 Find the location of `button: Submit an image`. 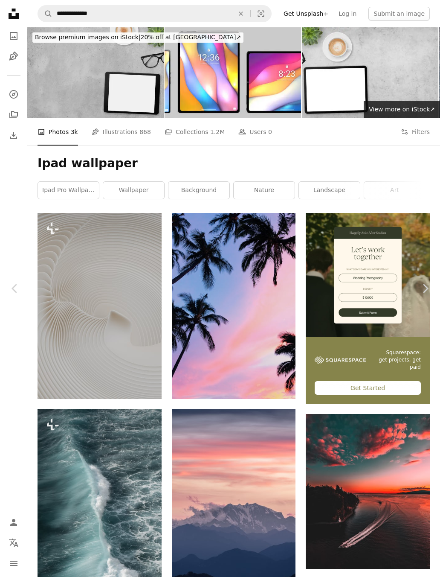

button: Submit an image is located at coordinates (399, 14).